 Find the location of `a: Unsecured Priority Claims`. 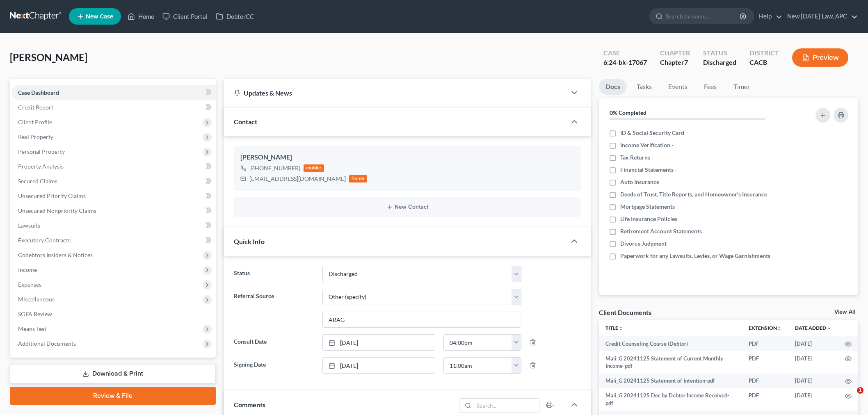

a: Unsecured Priority Claims is located at coordinates (114, 196).